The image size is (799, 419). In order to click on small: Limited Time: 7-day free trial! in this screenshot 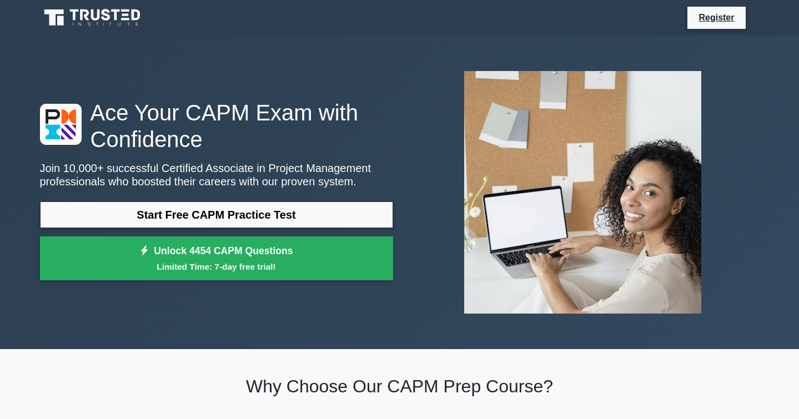, I will do `click(217, 267)`.